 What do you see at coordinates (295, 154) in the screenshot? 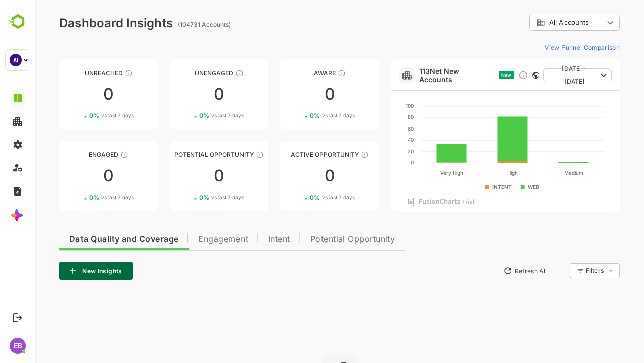
I see `div: Active Opportunity` at bounding box center [295, 154].